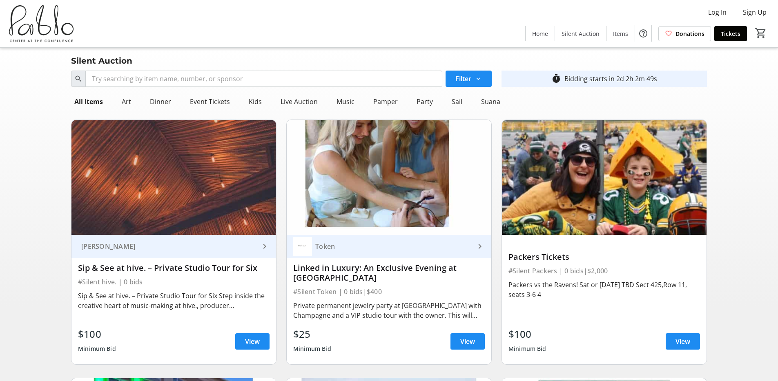 Image resolution: width=778 pixels, height=381 pixels. Describe the element at coordinates (299, 102) in the screenshot. I see `div: Live Auction` at that location.